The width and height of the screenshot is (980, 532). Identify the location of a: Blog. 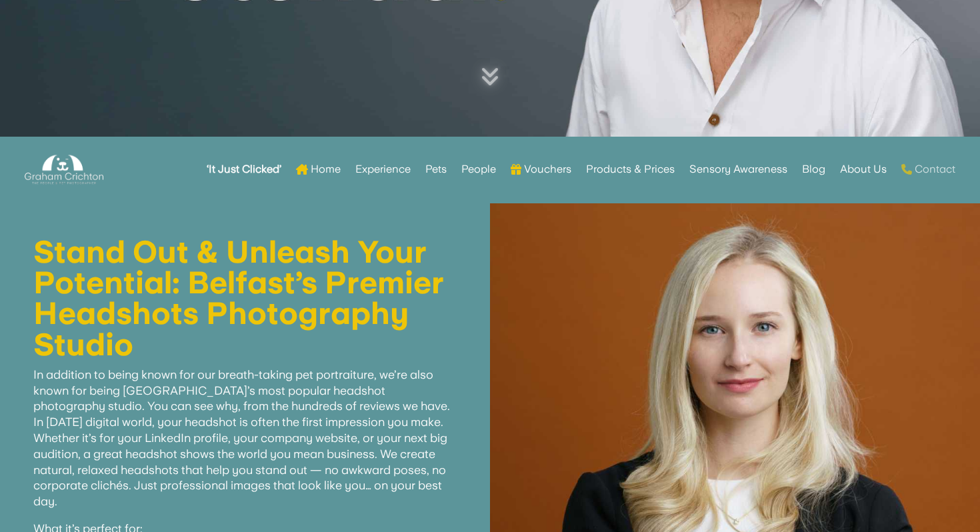
(813, 170).